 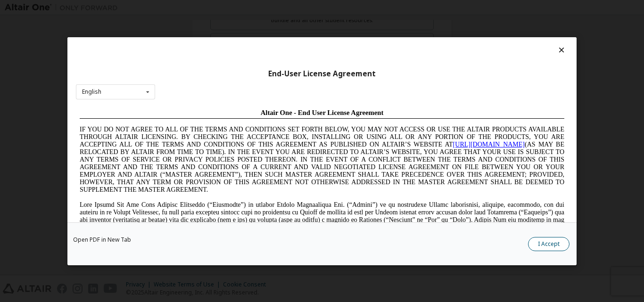 I want to click on span: Lore Ipsumd Sit Ame Cons Adipisc Elitseddo (“Eiusmodte”) in utlabor Etdolo Magnaaliqua Eni. (“Adm..., so click(x=246, y=129).